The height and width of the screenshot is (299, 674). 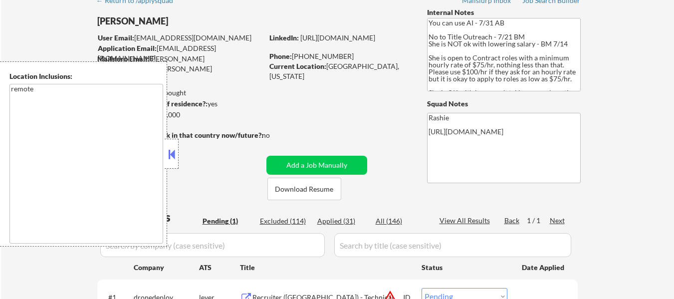 What do you see at coordinates (180, 115) in the screenshot?
I see `div: $200,000` at bounding box center [180, 115].